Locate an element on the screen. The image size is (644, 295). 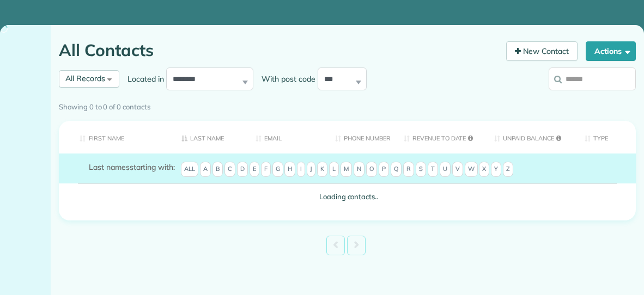
span: H is located at coordinates (290, 169).